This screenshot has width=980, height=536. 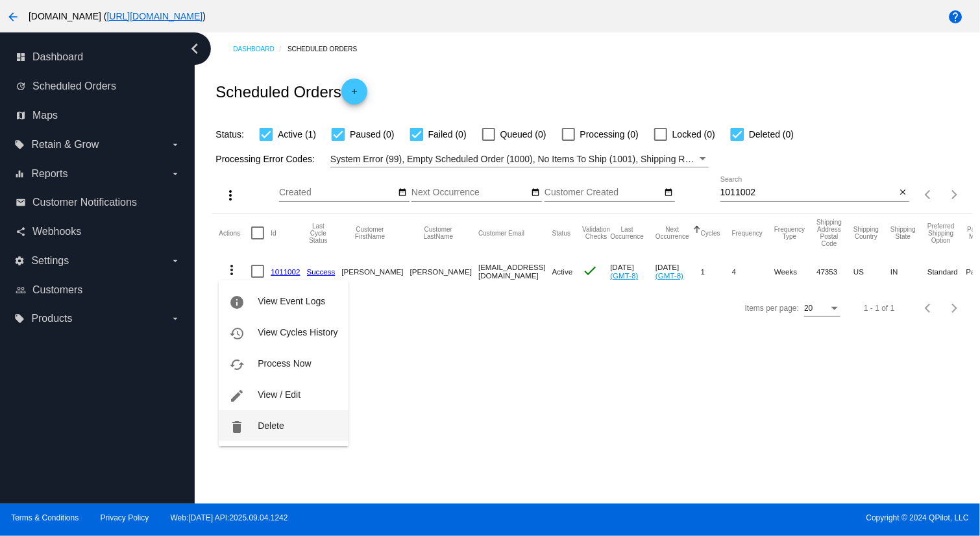 What do you see at coordinates (237, 396) in the screenshot?
I see `mat-icon: edit` at bounding box center [237, 396].